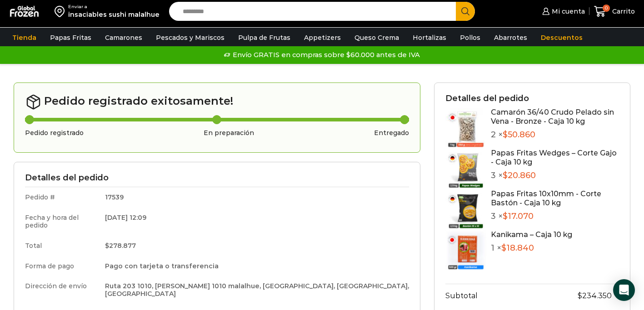  I want to click on td: Total, so click(62, 246).